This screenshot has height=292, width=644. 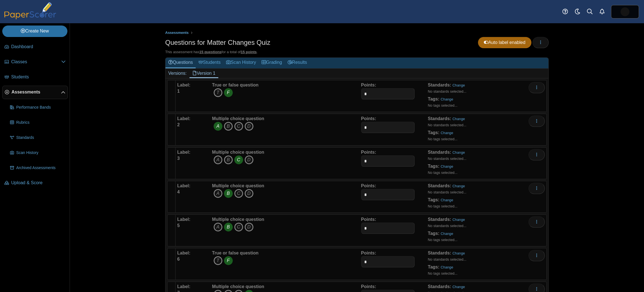 What do you see at coordinates (203, 73) in the screenshot?
I see `a: Version 1` at bounding box center [203, 73].